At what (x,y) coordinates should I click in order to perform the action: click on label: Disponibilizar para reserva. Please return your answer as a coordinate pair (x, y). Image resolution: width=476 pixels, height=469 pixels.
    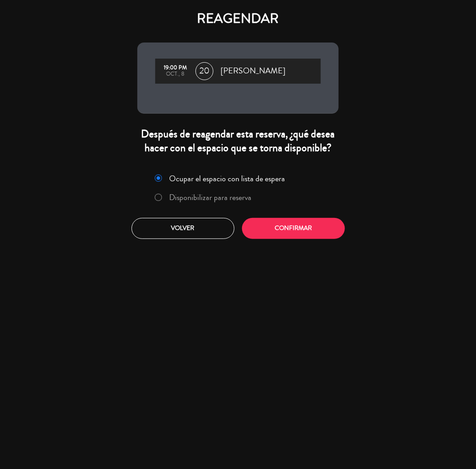
    Looking at the image, I should click on (211, 198).